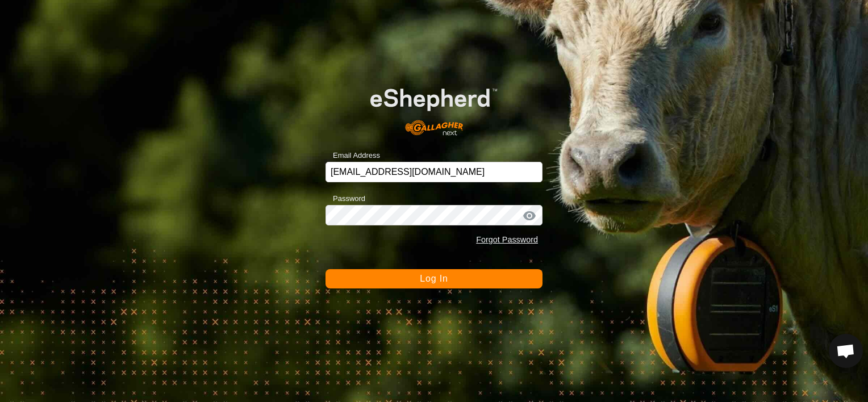 The height and width of the screenshot is (402, 868). What do you see at coordinates (345, 199) in the screenshot?
I see `label: Password` at bounding box center [345, 199].